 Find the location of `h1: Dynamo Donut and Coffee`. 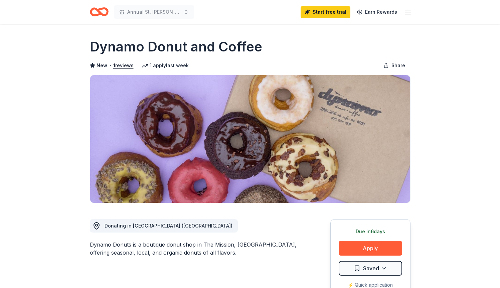

h1: Dynamo Donut and Coffee is located at coordinates (176, 47).